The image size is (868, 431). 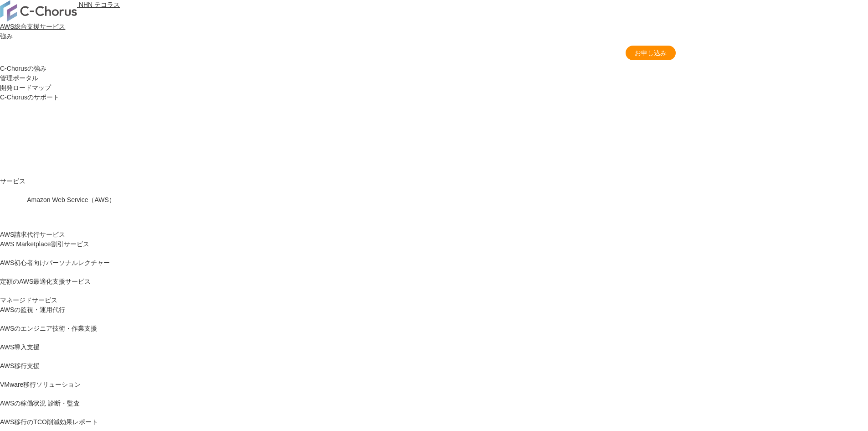 What do you see at coordinates (534, 53) in the screenshot?
I see `a: 請求代行 導入事例` at bounding box center [534, 53].